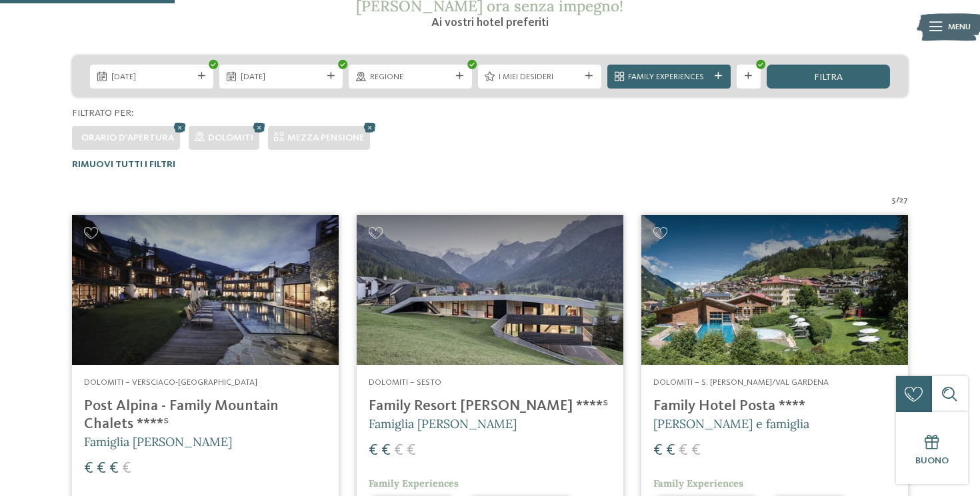 The width and height of the screenshot is (980, 496). What do you see at coordinates (894, 200) in the screenshot?
I see `span: 5` at bounding box center [894, 200].